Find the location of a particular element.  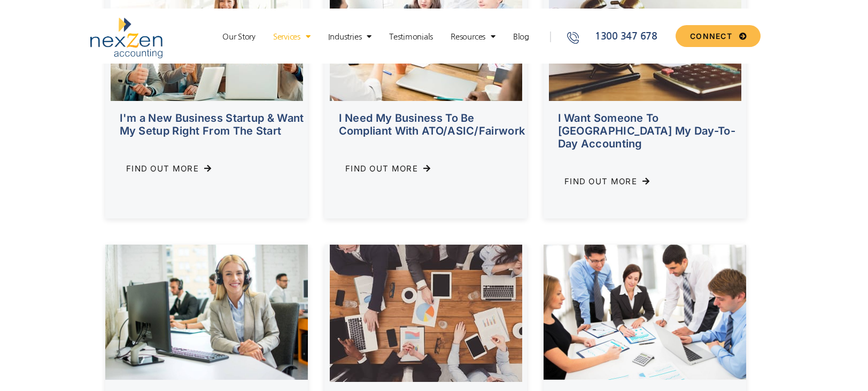

a: Services is located at coordinates (292, 37).